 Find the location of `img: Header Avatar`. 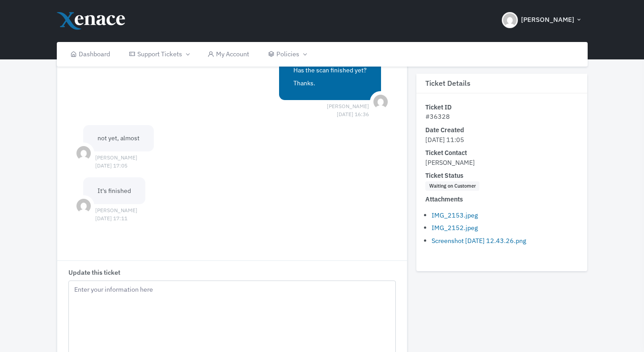

img: Header Avatar is located at coordinates (510, 20).